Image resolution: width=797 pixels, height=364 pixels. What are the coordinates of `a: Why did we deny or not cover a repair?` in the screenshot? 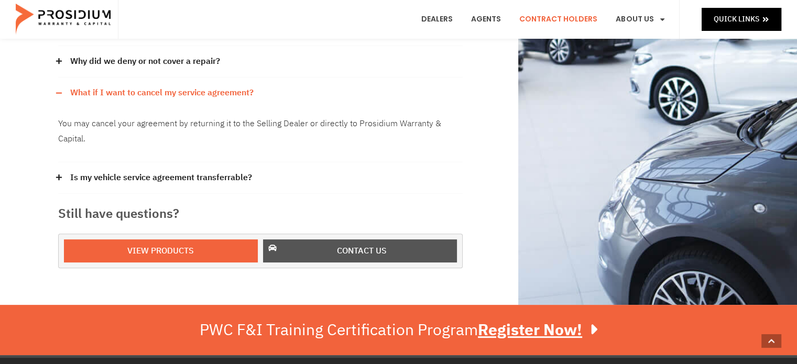 It's located at (145, 61).